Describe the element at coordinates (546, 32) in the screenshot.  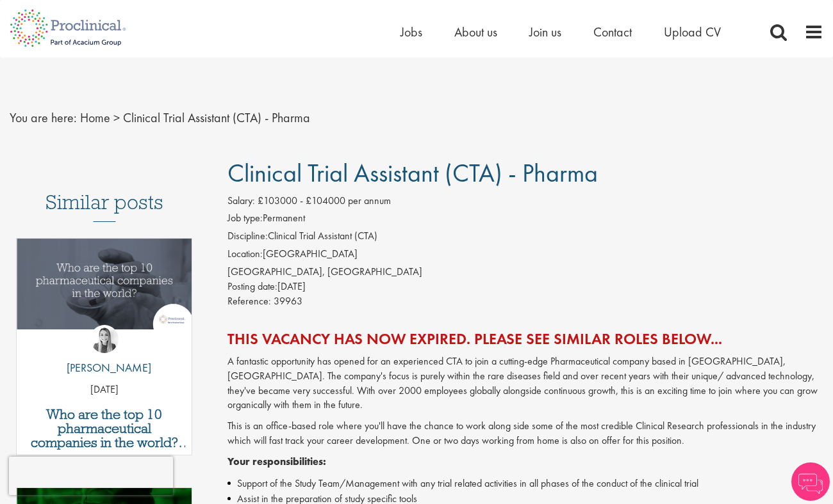
I see `span: Join us` at that location.